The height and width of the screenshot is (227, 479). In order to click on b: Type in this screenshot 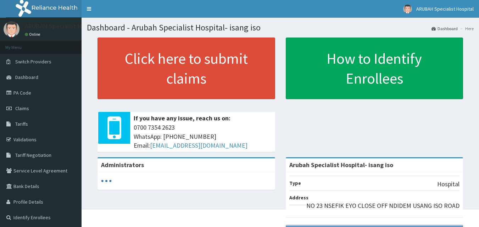, I will do `click(295, 183)`.